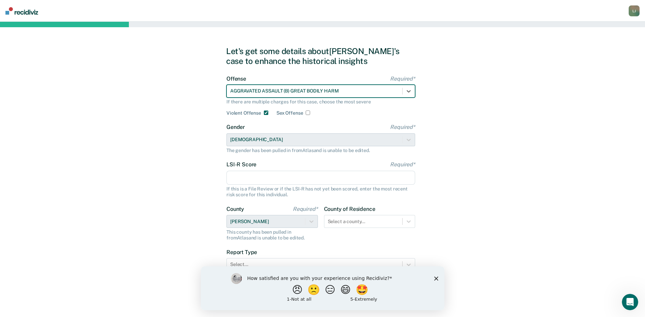 The height and width of the screenshot is (317, 645). What do you see at coordinates (321, 192) in the screenshot?
I see `div: If this is a File Review or if the LSI-R has not yet been scored, enter the most recent risk scor...` at bounding box center [321, 192].